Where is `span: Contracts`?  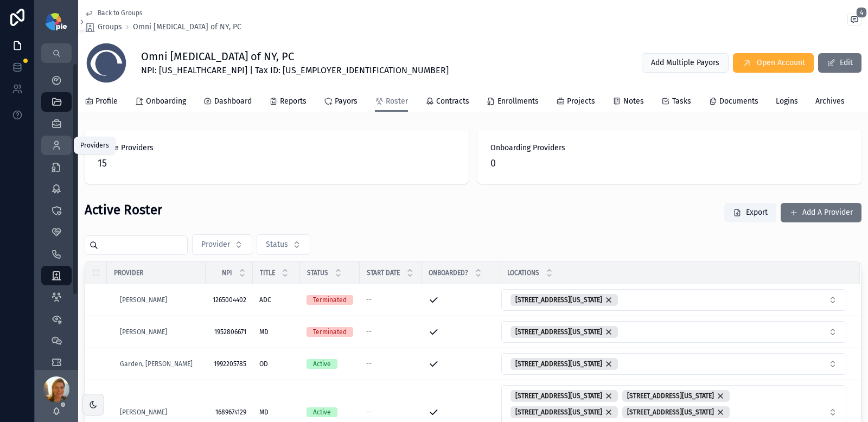
span: Contracts is located at coordinates (453, 101).